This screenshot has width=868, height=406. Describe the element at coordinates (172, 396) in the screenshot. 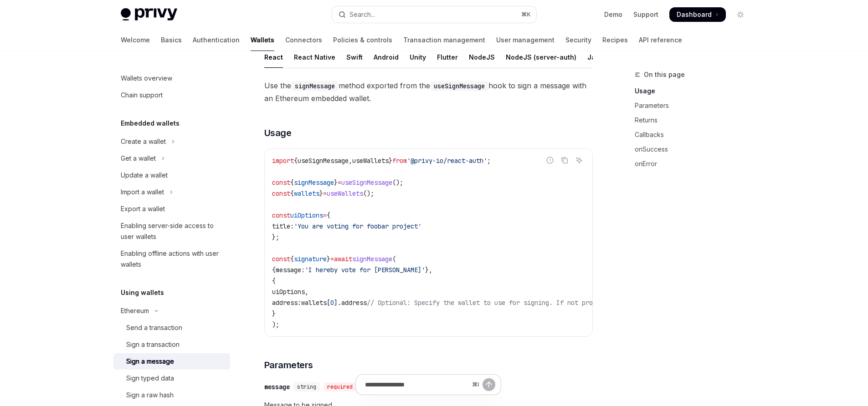

I see `a: Sign a raw hash` at that location.